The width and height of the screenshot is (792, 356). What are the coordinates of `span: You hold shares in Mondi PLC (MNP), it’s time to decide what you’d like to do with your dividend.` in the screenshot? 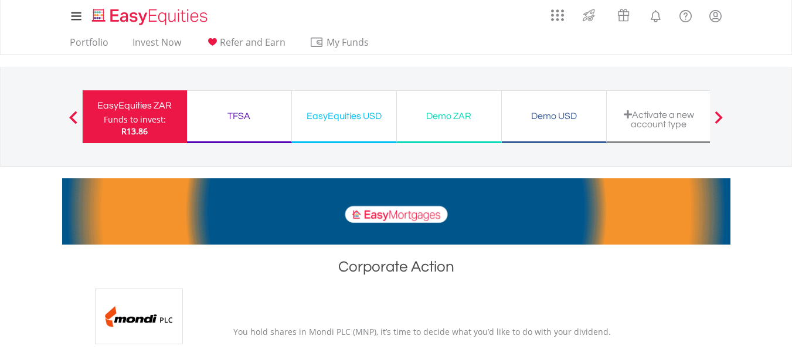 It's located at (422, 331).